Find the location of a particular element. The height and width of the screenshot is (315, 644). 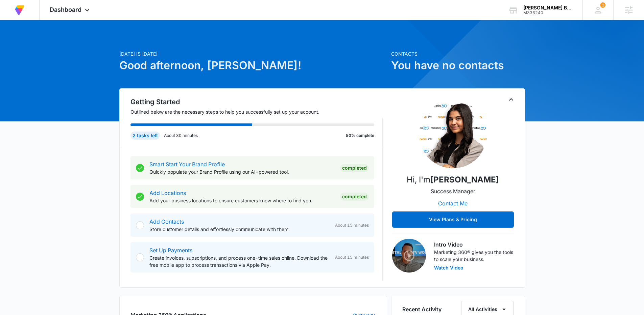

span: Dashboard is located at coordinates (66, 10).